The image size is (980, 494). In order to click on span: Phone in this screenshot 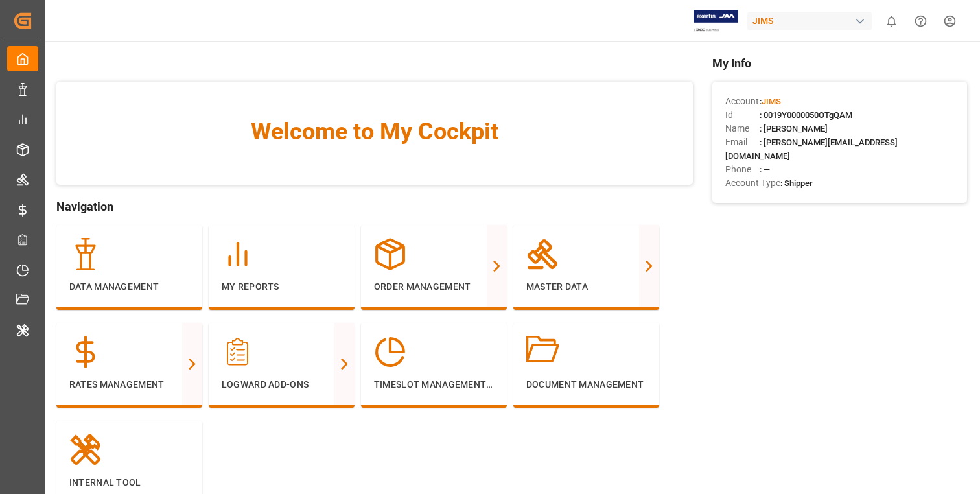, I will do `click(743, 169)`.